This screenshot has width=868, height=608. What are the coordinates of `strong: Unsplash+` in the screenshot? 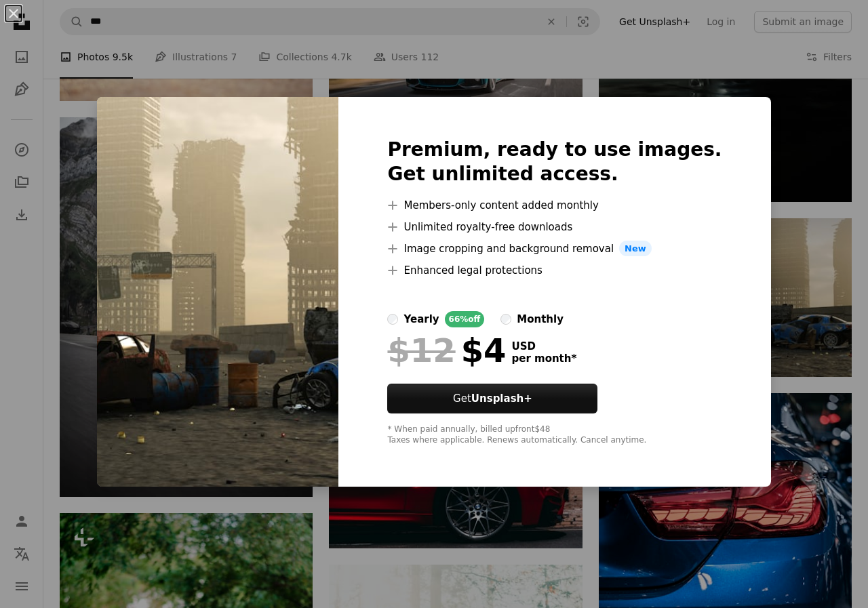 It's located at (501, 398).